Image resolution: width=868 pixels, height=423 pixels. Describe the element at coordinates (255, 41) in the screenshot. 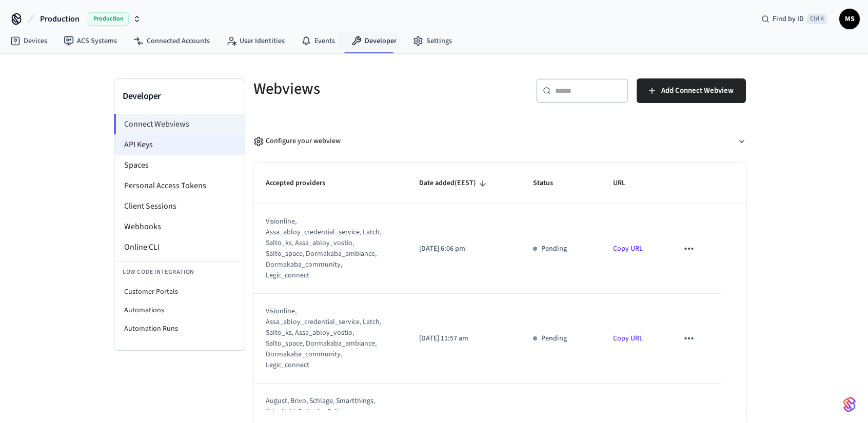

I see `a: User Identities` at that location.